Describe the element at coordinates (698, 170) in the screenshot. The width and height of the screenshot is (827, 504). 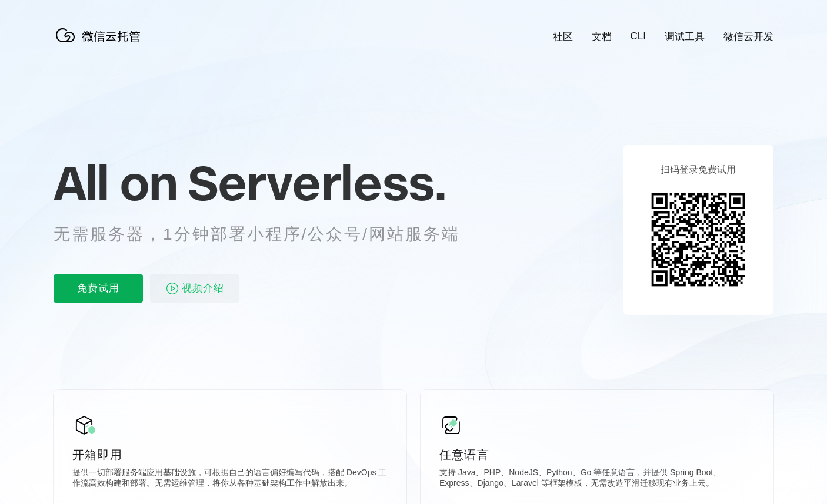
I see `p: 扫码登录免费试用` at that location.